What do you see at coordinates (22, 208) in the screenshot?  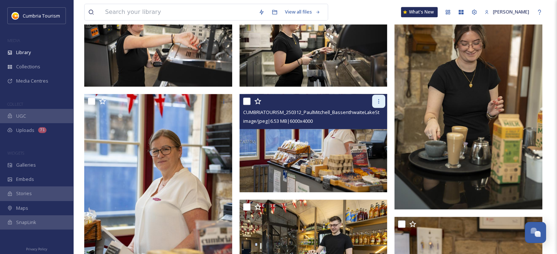 I see `span: Maps` at bounding box center [22, 208].